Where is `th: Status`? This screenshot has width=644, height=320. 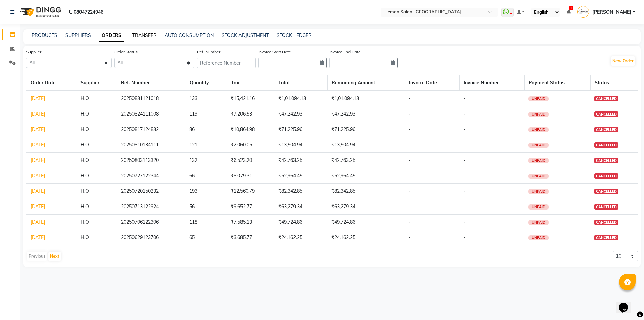 th: Status is located at coordinates (614, 83).